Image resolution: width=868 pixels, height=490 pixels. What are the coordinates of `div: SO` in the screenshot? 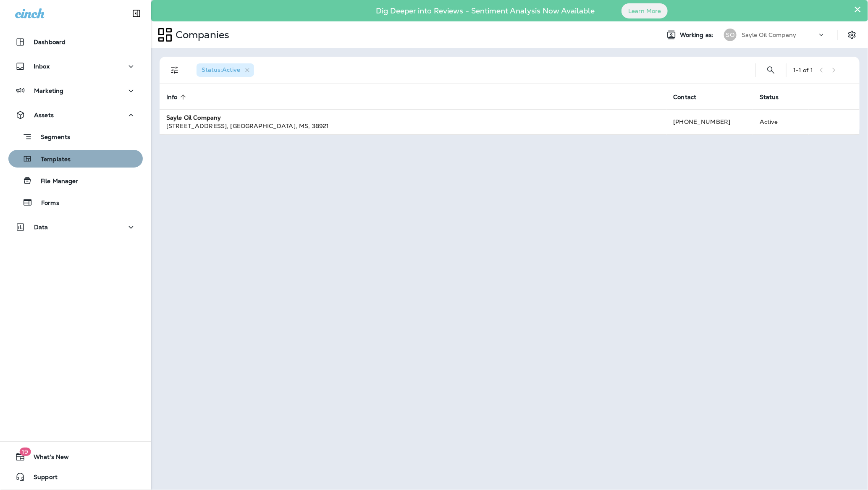 It's located at (730, 35).